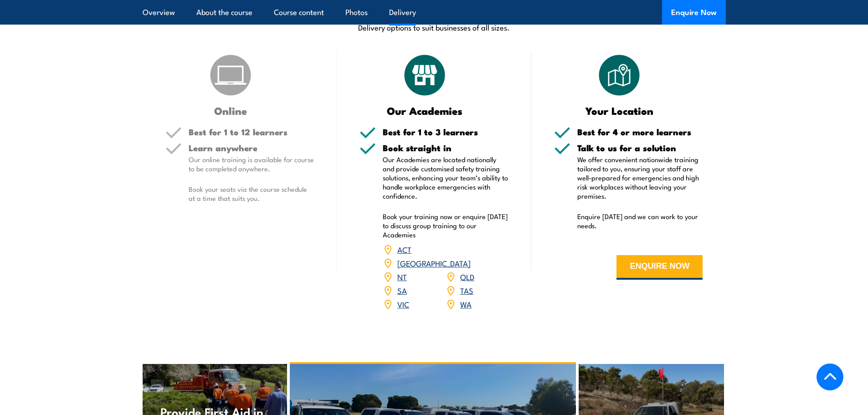 The image size is (868, 415). Describe the element at coordinates (434, 27) in the screenshot. I see `p: Delivery options to suit businesses of all sizes.` at that location.